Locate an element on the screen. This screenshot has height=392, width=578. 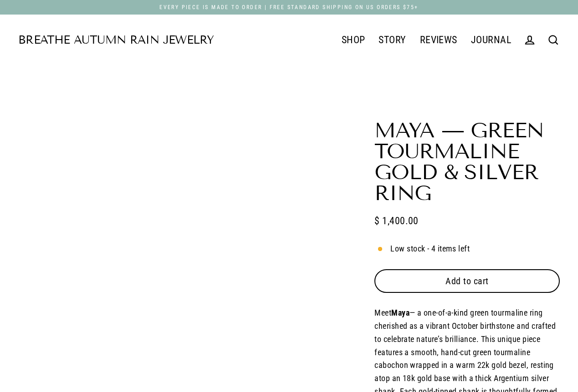
a: Breathe Autumn Rain Jewelry is located at coordinates (116, 40).